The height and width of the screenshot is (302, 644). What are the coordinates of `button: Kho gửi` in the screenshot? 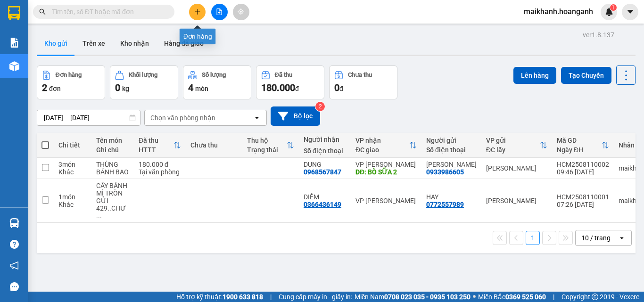 It's located at (56, 43).